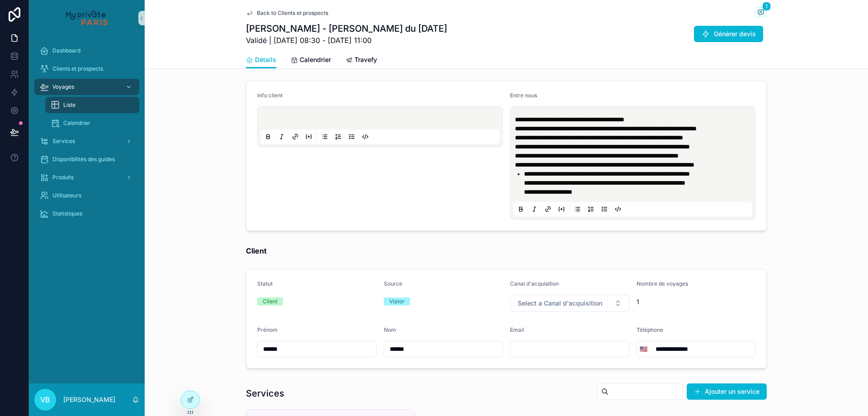 This screenshot has height=416, width=868. I want to click on span: Disponibilités des guides, so click(84, 159).